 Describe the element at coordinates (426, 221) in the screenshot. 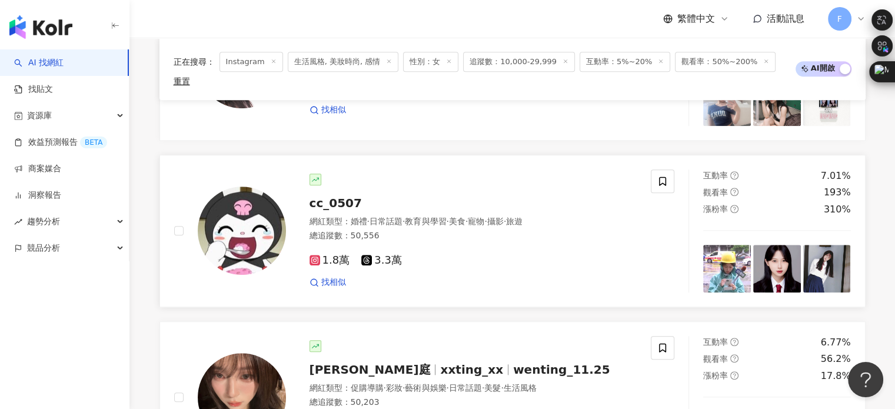

I see `span: 教育與學習` at that location.